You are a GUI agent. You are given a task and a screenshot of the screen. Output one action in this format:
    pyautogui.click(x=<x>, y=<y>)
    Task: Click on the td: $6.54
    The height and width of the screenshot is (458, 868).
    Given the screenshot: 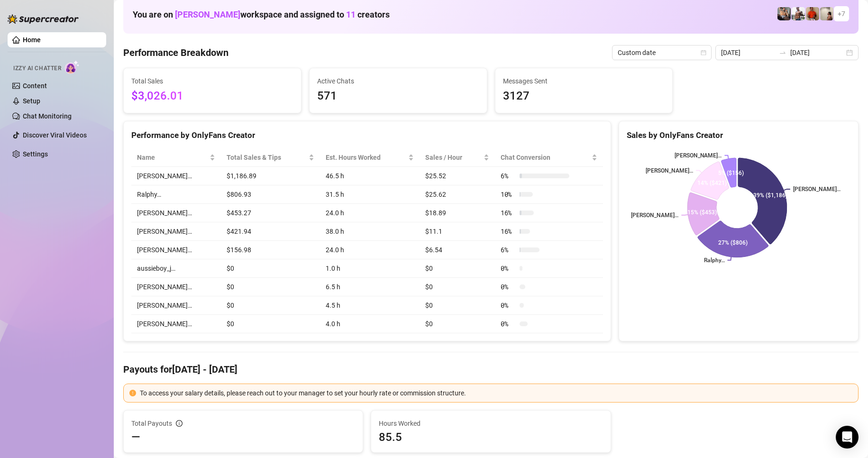 What is the action you would take?
    pyautogui.click(x=457, y=250)
    